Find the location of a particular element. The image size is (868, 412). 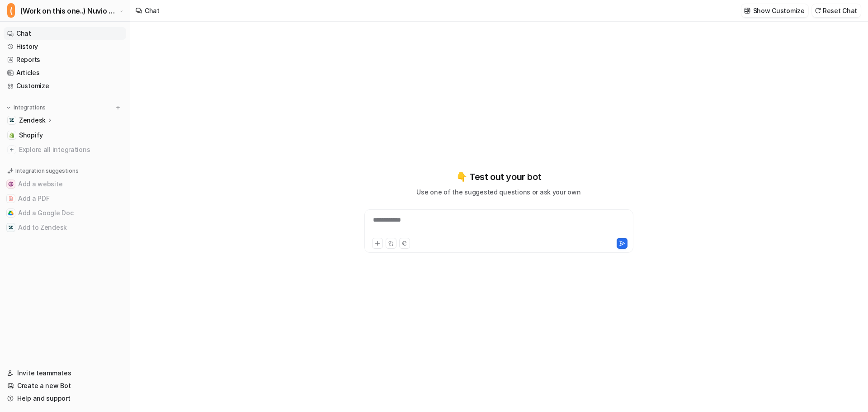

span: Shopify is located at coordinates (31, 135).